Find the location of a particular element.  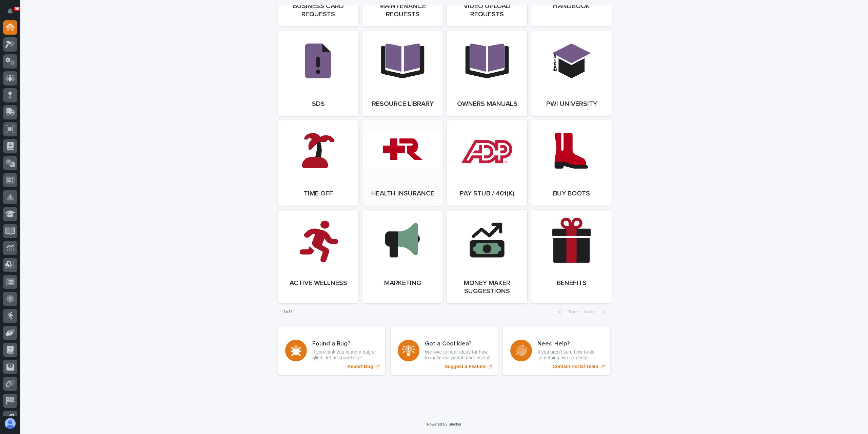

a: Owners Manuals is located at coordinates (487, 73).